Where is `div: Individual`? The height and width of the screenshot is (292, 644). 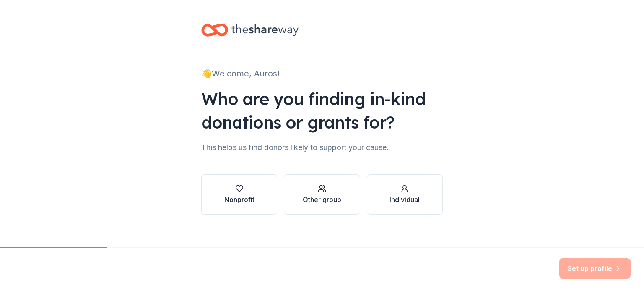
div: Individual is located at coordinates (404, 199).